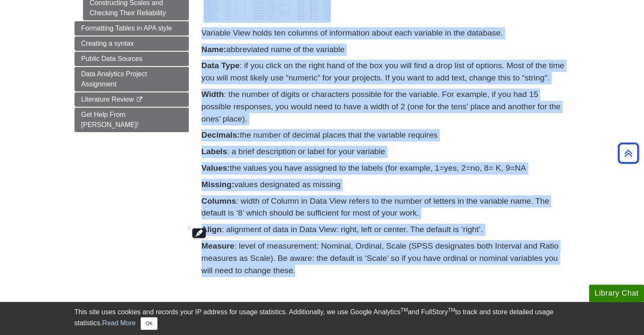 The image size is (644, 335). What do you see at coordinates (386, 72) in the screenshot?
I see `p: : if you click on the right hand of the box you will find a drop list of options. Most of the tim...` at bounding box center [386, 72].